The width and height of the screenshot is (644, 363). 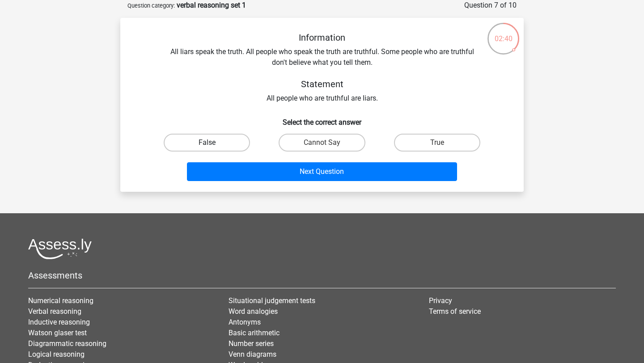 What do you see at coordinates (54, 311) in the screenshot?
I see `a: Verbal reasoning` at bounding box center [54, 311].